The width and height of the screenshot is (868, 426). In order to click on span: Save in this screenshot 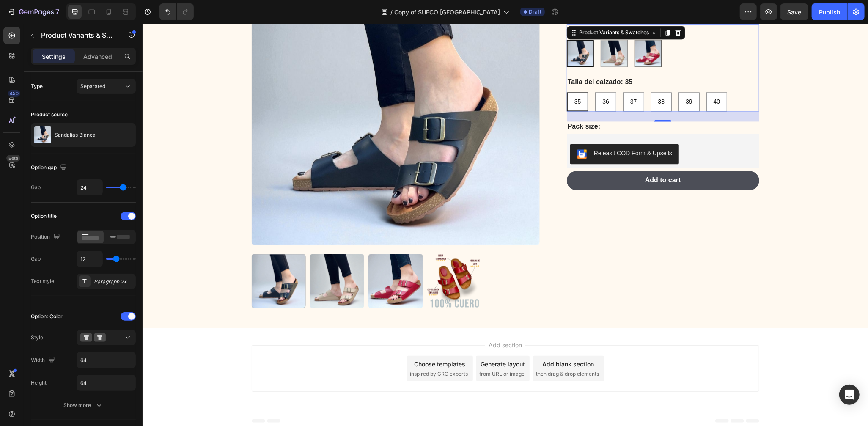, I will do `click(794, 12)`.